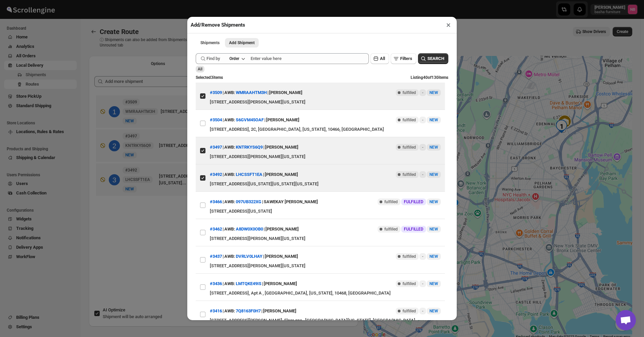 This screenshot has height=337, width=644. Describe the element at coordinates (216, 120) in the screenshot. I see `button: #3504` at that location.